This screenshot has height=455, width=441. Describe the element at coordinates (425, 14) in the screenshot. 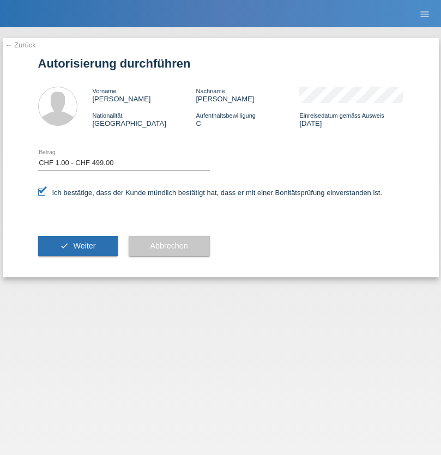

I see `a: menu` at that location.